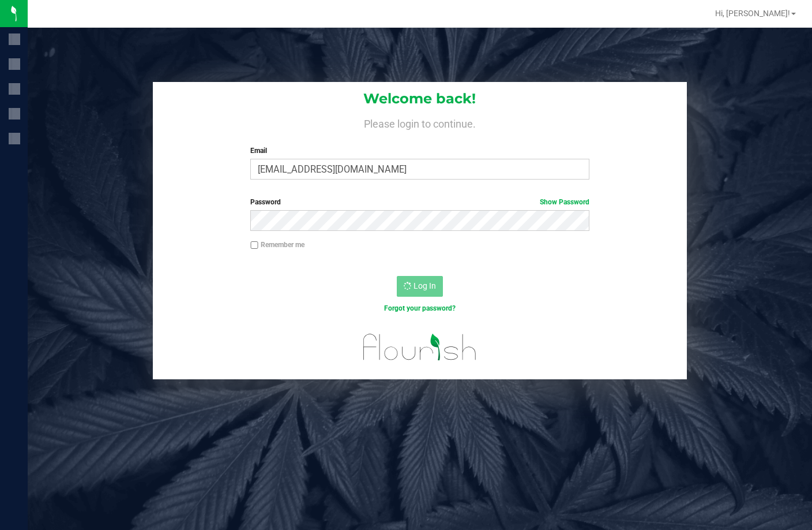 The width and height of the screenshot is (812, 530). I want to click on button: Log In, so click(420, 287).